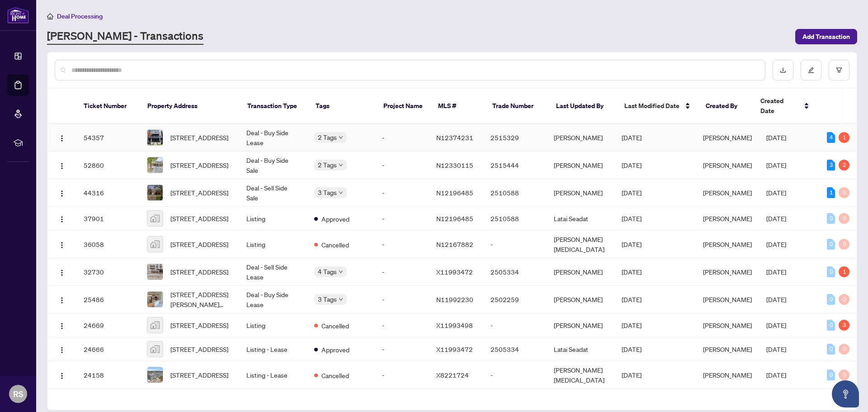  Describe the element at coordinates (455, 219) in the screenshot. I see `span: N12196485` at that location.